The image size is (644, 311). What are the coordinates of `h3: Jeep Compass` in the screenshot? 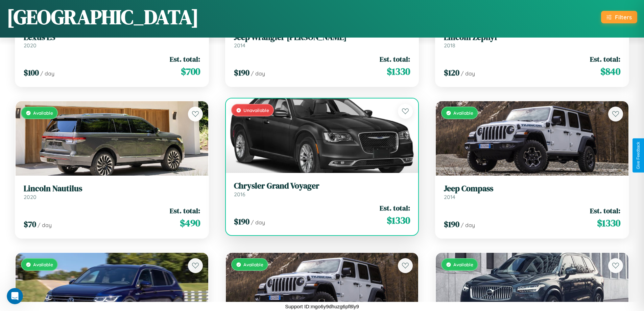 It's located at (532, 188).